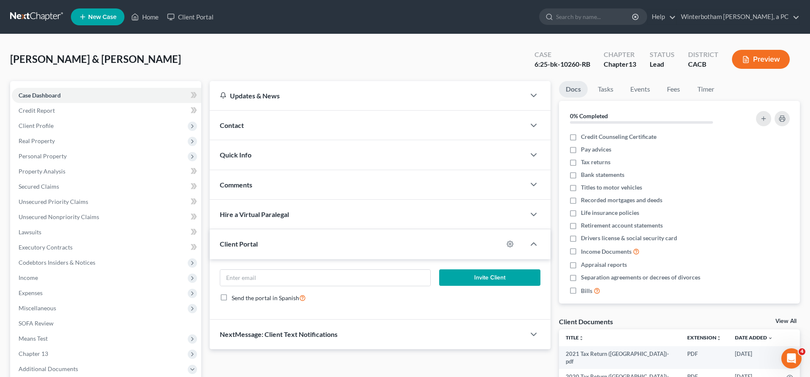  I want to click on span: Credit Counseling Certificate, so click(619, 137).